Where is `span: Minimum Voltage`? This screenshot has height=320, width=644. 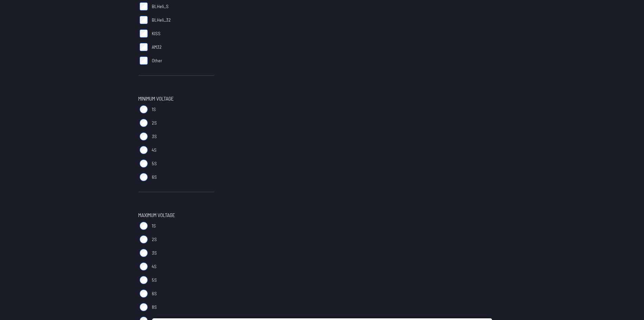 span: Minimum Voltage is located at coordinates (156, 98).